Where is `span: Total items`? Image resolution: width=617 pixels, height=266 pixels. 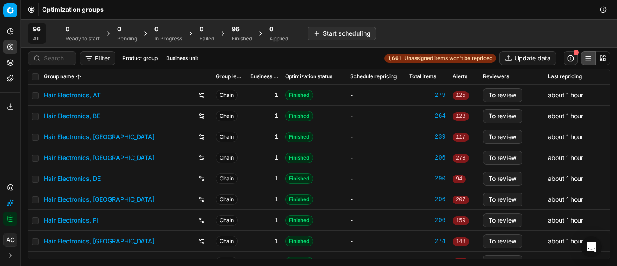
span: Total items is located at coordinates (423, 77).